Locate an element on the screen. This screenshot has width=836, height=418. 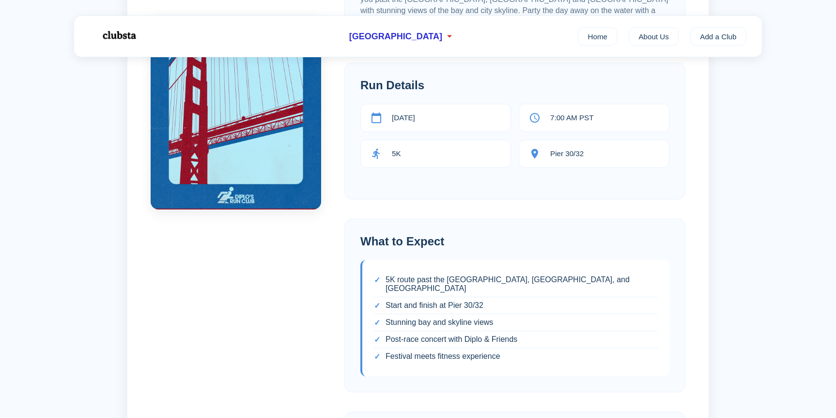
img: Logo is located at coordinates (119, 35).